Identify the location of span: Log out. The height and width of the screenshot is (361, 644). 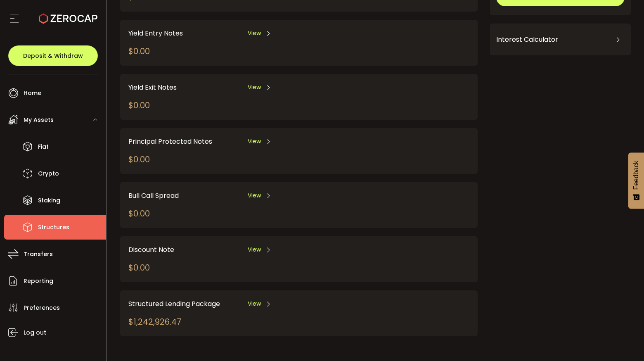
(35, 332).